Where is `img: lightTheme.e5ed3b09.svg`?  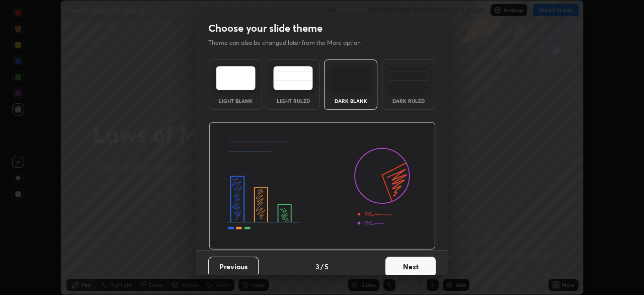
img: lightTheme.e5ed3b09.svg is located at coordinates (236, 78).